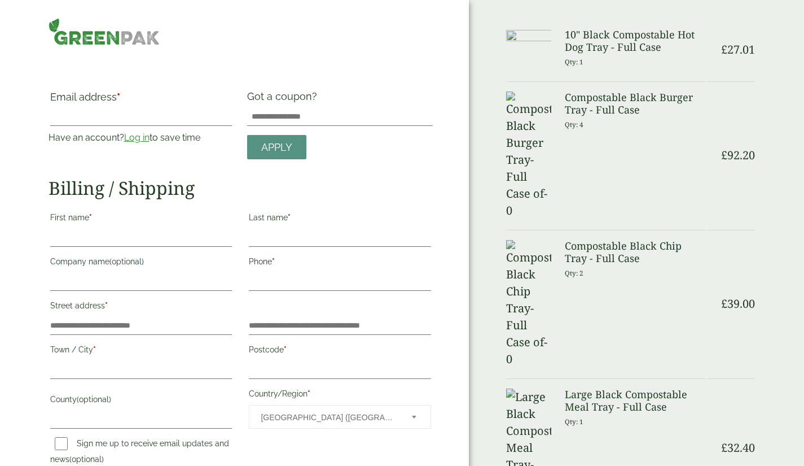 The width and height of the screenshot is (804, 466). I want to click on label: Postcode, so click(340, 351).